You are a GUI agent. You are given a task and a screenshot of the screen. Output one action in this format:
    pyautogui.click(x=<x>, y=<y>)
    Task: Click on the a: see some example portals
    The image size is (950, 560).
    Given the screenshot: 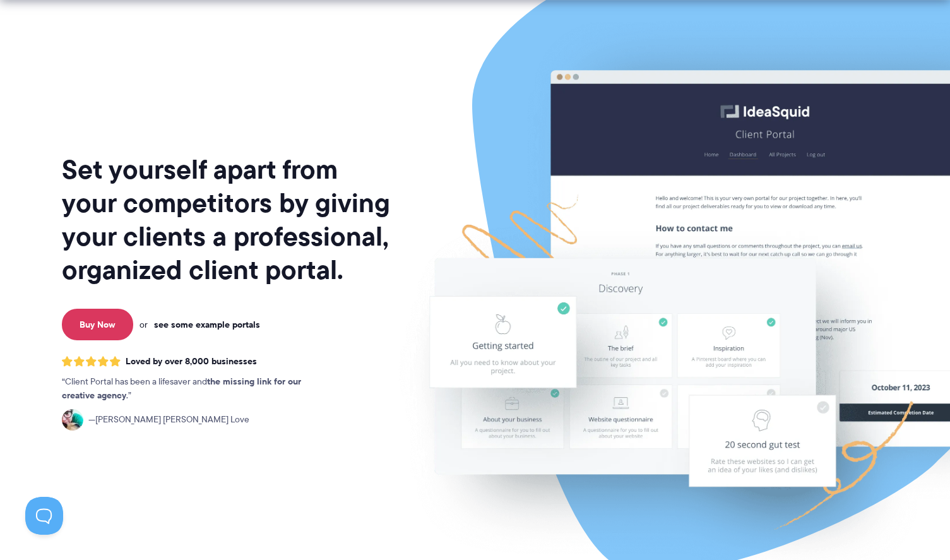 What is the action you would take?
    pyautogui.click(x=207, y=324)
    